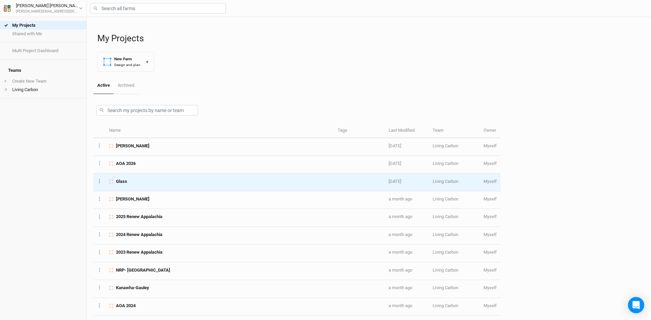  I want to click on span: Jul 23, 2025 3:49 PM, so click(401, 217).